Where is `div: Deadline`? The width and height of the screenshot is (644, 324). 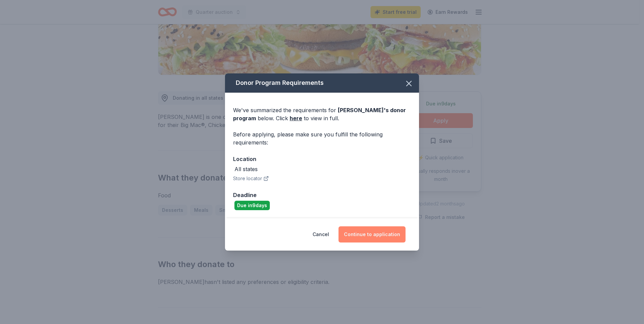 div: Deadline is located at coordinates (322, 195).